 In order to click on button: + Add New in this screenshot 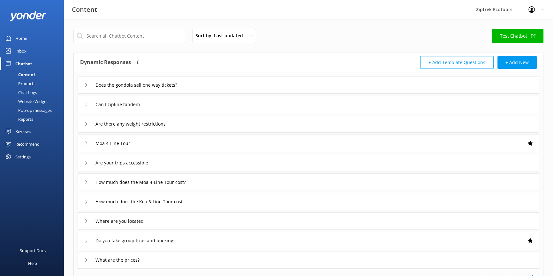, I will do `click(517, 63)`.